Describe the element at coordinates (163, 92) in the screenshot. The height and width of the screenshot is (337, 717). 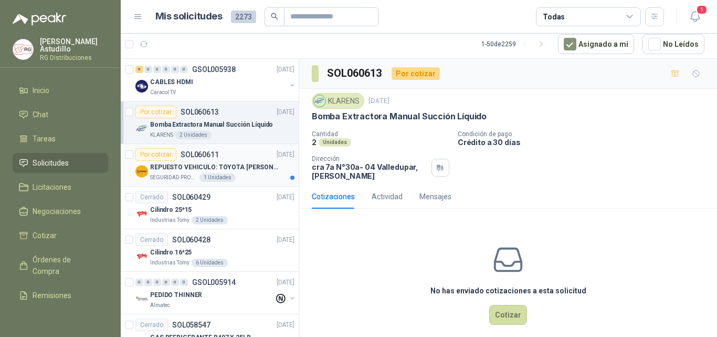
I see `p: Caracol TV` at that location.